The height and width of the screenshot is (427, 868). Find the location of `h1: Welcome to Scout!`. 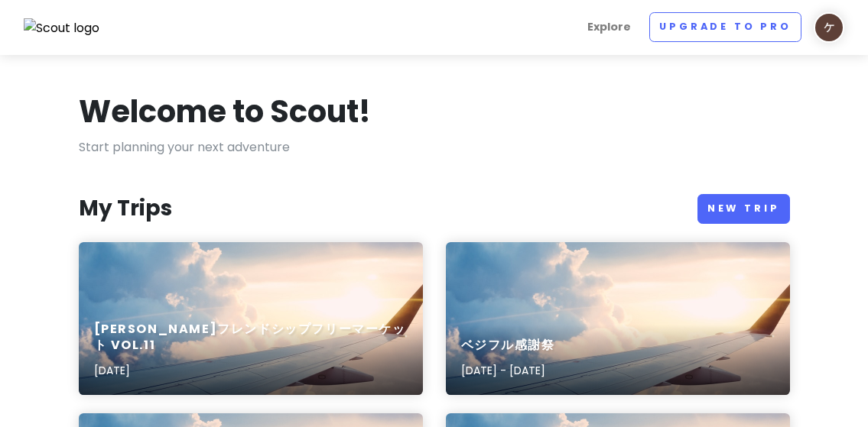

h1: Welcome to Scout! is located at coordinates (225, 111).